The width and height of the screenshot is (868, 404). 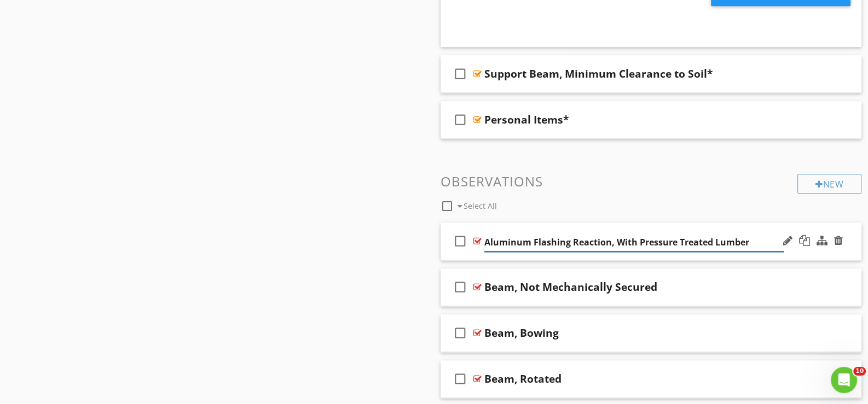 What do you see at coordinates (521, 333) in the screenshot?
I see `div: Beam, Bowing` at bounding box center [521, 333].